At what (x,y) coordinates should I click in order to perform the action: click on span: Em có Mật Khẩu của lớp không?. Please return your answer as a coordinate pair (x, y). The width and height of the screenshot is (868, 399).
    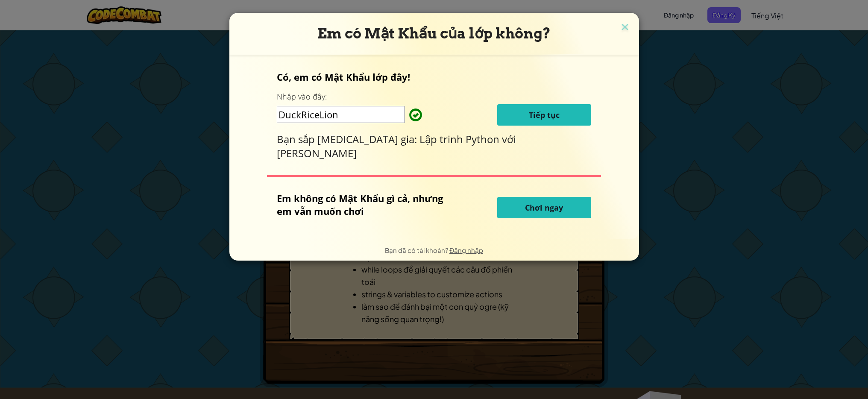
    Looking at the image, I should click on (434, 34).